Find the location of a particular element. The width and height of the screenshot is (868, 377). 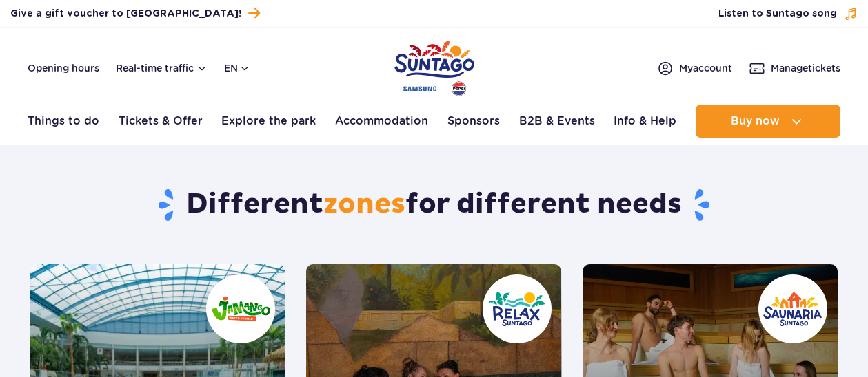

span: My account is located at coordinates (705, 68).